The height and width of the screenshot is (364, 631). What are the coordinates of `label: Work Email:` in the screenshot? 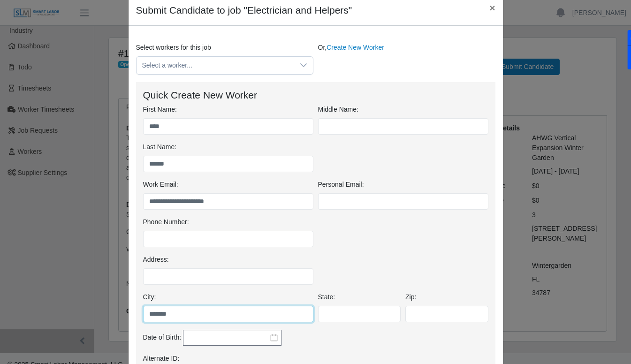 It's located at (160, 184).